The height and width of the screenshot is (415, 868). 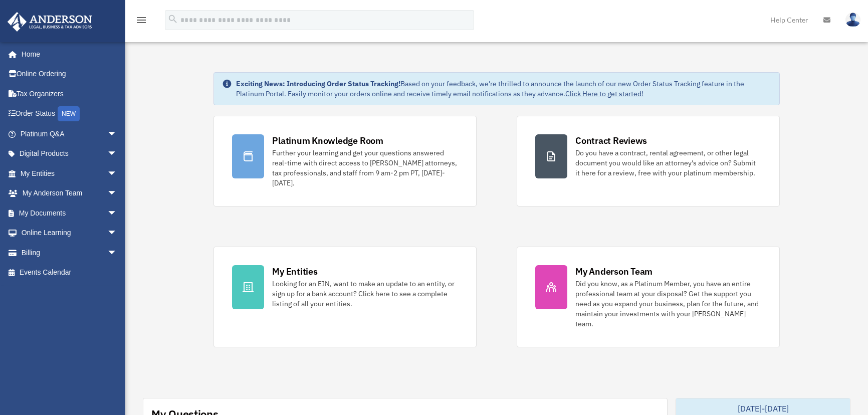 I want to click on a: Platinum Q&Aarrow_drop_down, so click(x=69, y=134).